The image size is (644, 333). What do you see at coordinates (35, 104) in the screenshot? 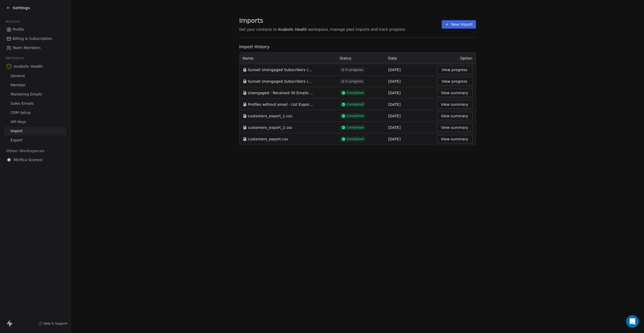
I see `a: Sales Emails` at bounding box center [35, 104].